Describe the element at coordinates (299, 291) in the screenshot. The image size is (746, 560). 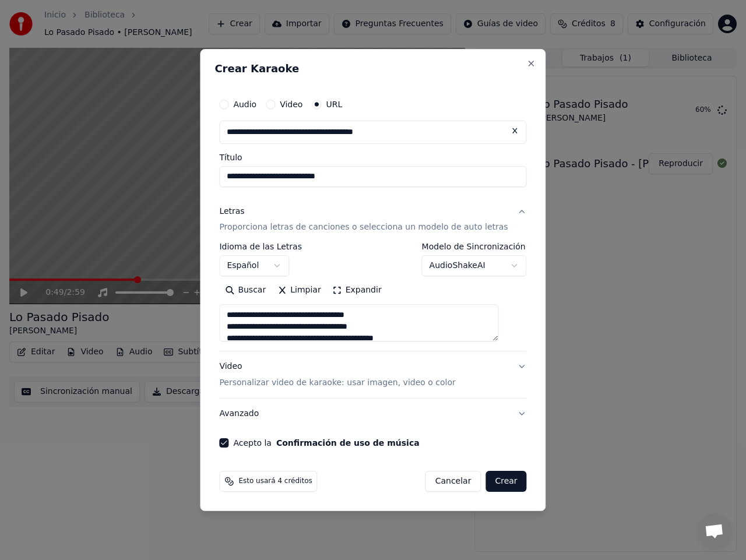
I see `button: Limpiar` at that location.